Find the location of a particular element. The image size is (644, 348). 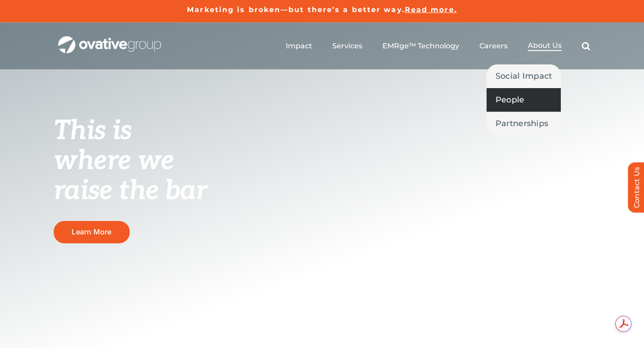

span: Careers is located at coordinates (494, 46).